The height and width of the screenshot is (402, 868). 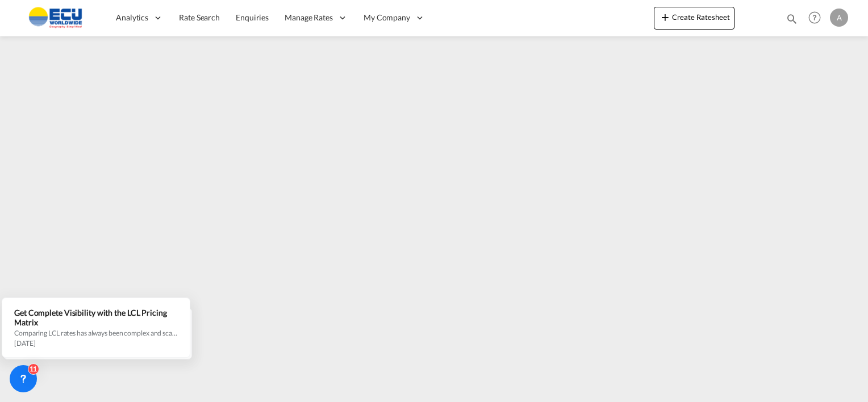 I want to click on md-icon: icon-magnify, so click(x=792, y=19).